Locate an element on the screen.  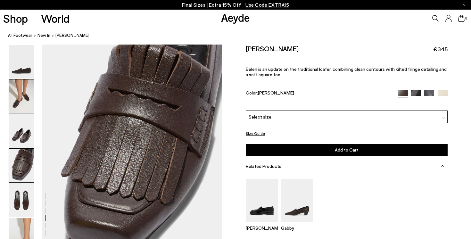
a: Gabby Almond-Toe Loafers Gabby is located at coordinates (297, 224).